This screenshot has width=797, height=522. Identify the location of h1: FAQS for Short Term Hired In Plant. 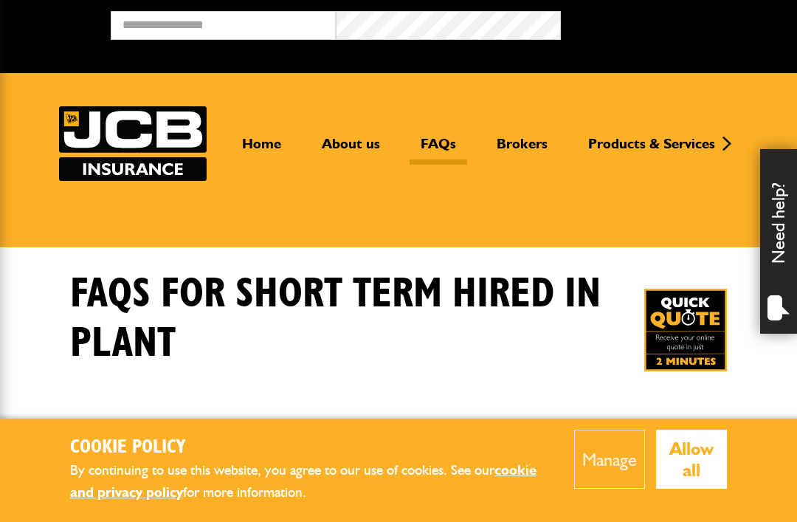
(339, 319).